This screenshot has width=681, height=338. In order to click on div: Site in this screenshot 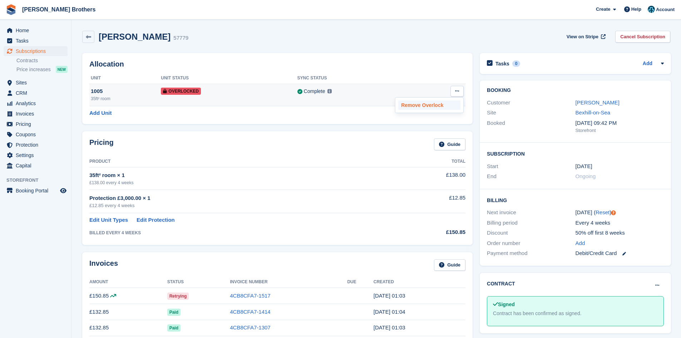, I will do `click(530, 113)`.